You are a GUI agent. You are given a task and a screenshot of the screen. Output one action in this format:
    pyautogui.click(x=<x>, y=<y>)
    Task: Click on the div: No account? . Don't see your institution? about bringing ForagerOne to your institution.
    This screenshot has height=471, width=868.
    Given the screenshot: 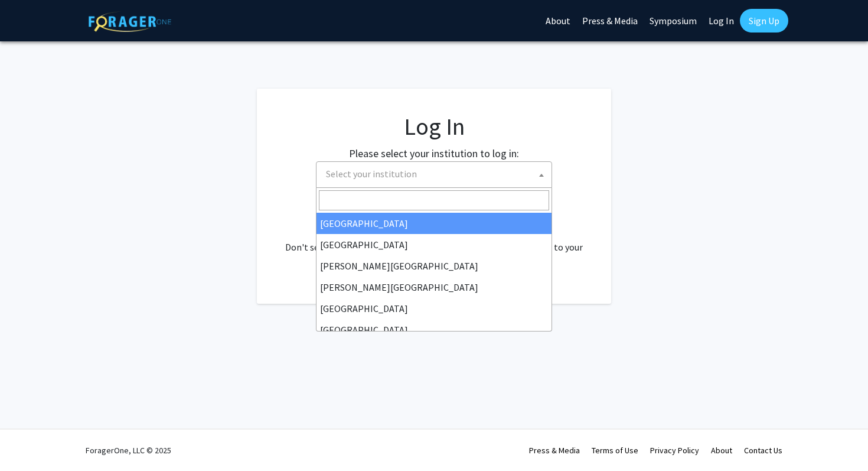 What is the action you would take?
    pyautogui.click(x=434, y=240)
    